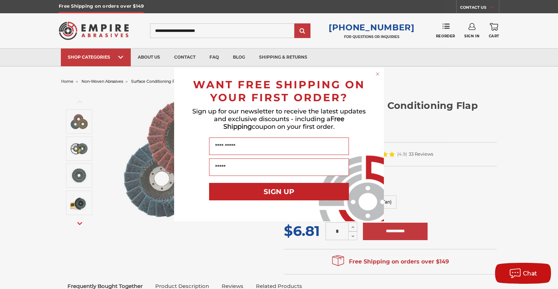 This screenshot has width=558, height=289. I want to click on span: Free Shipping, so click(284, 123).